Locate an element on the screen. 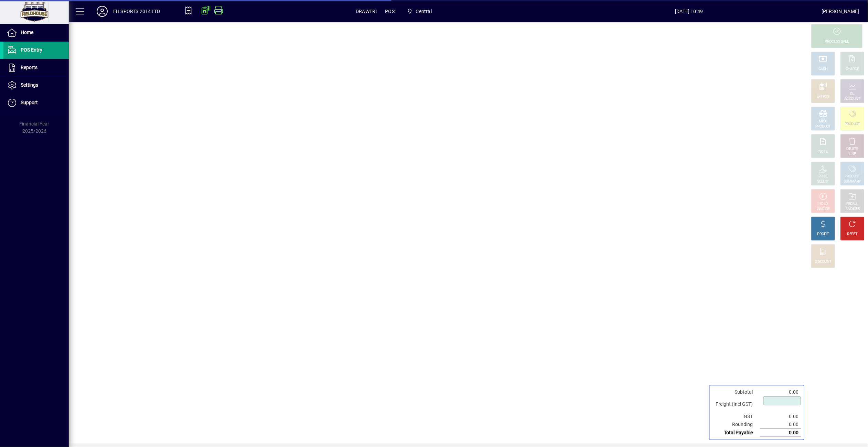 The width and height of the screenshot is (868, 447). div: DELETE is located at coordinates (853, 149).